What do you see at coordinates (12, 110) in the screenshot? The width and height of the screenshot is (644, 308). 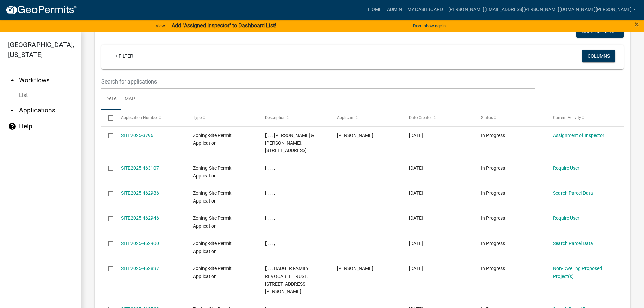 I see `i: arrow_drop_down` at bounding box center [12, 110].